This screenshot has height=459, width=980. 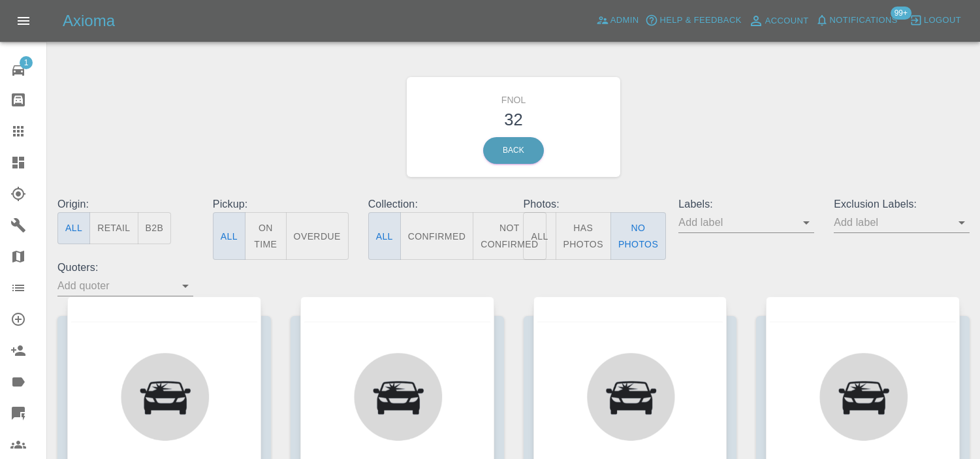 What do you see at coordinates (591, 204) in the screenshot?
I see `p: Photos:` at bounding box center [591, 204].